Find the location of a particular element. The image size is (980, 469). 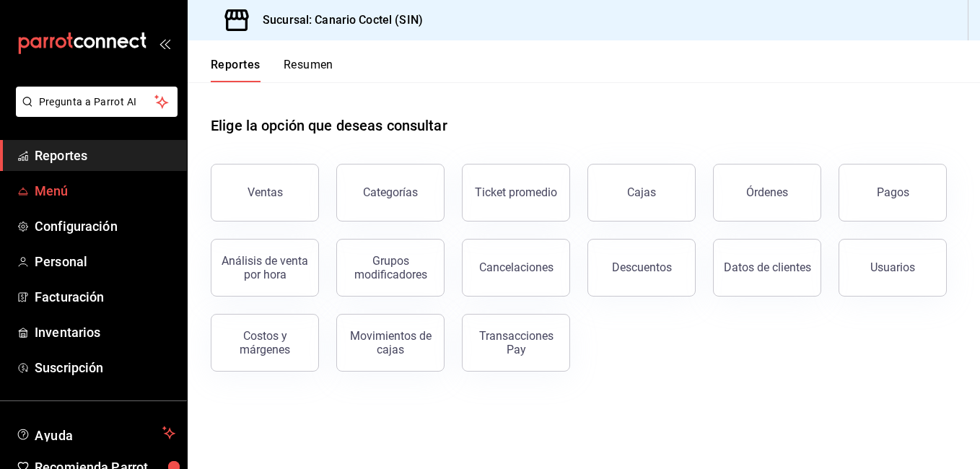

div: Ventas is located at coordinates (265, 192).